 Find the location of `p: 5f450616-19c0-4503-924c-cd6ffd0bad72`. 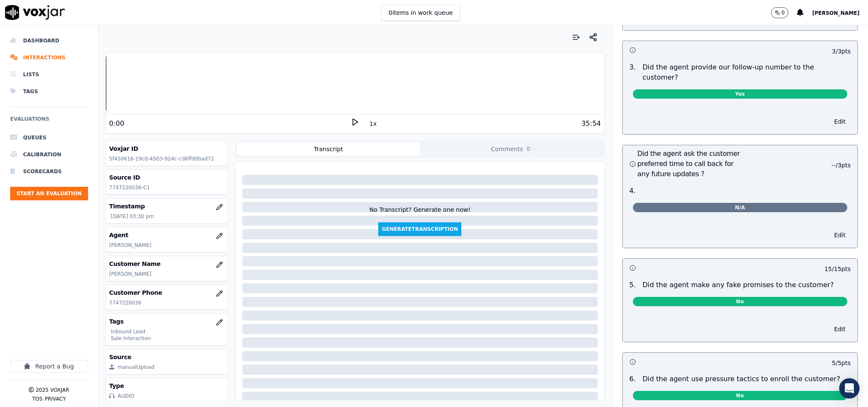

p: 5f450616-19c0-4503-924c-cd6ffd0bad72 is located at coordinates (167, 159).